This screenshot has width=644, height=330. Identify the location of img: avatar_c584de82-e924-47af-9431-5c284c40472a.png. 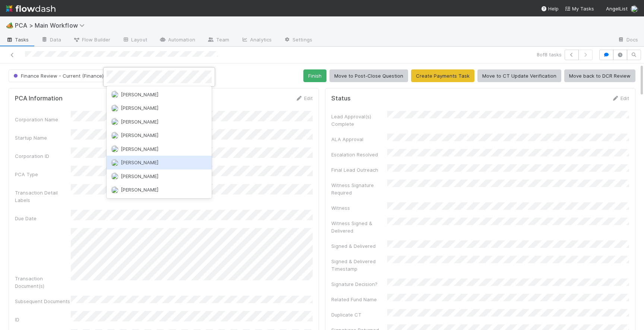
(115, 122).